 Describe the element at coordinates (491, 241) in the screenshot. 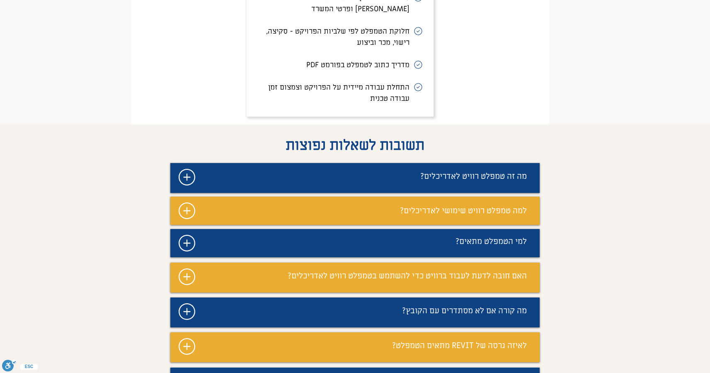

I see `span: למי הטמפלט מתאים?` at that location.